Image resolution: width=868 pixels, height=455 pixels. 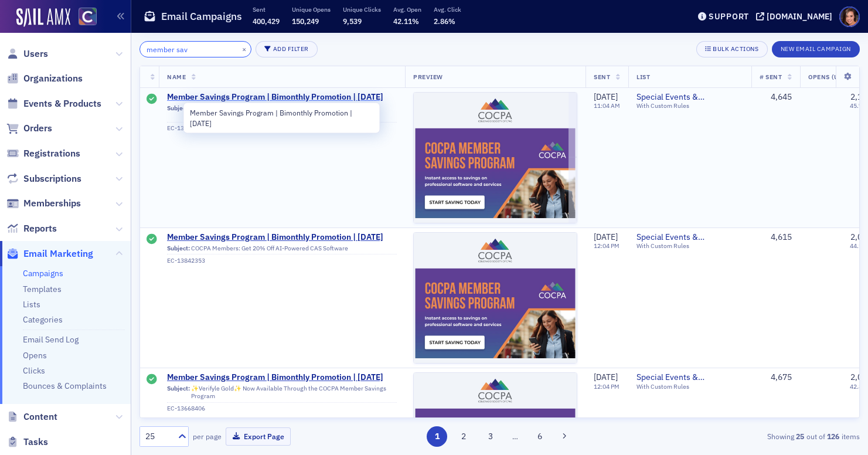 What do you see at coordinates (735, 48) in the screenshot?
I see `div: Bulk Actions` at bounding box center [735, 48].